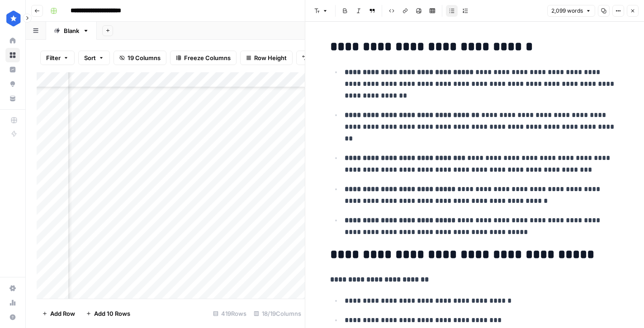 Image resolution: width=644 pixels, height=328 pixels. I want to click on span: Add 10 Rows, so click(112, 314).